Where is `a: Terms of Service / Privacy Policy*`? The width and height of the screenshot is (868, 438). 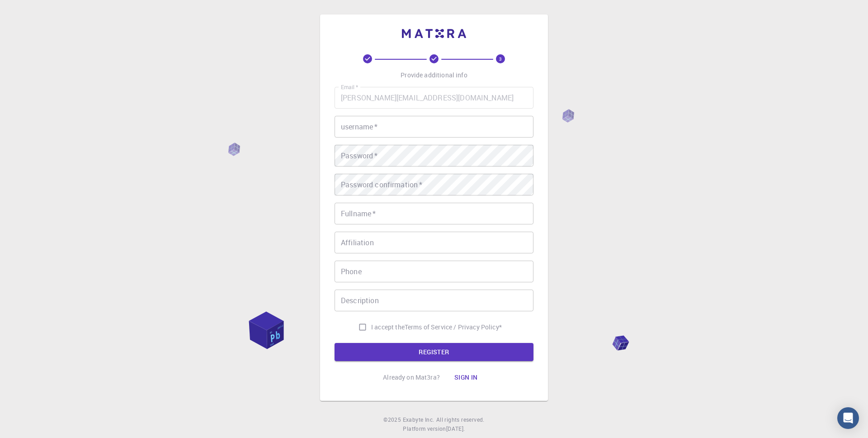
a: Terms of Service / Privacy Policy* is located at coordinates (453, 327).